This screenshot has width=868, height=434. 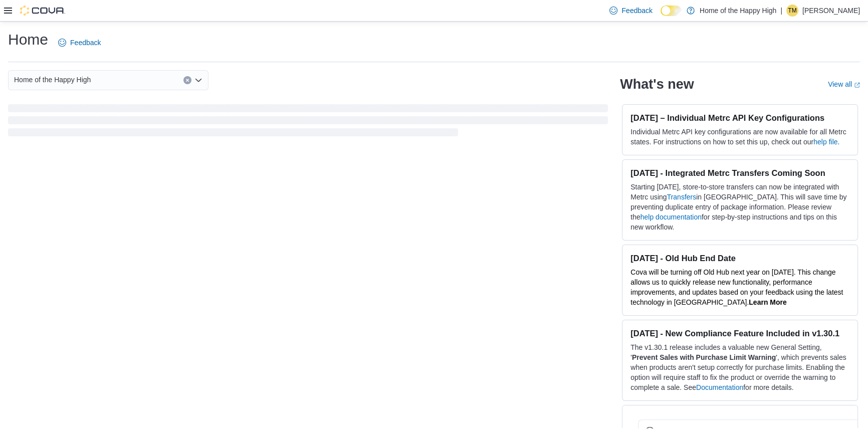 What do you see at coordinates (792, 11) in the screenshot?
I see `span: TM` at bounding box center [792, 11].